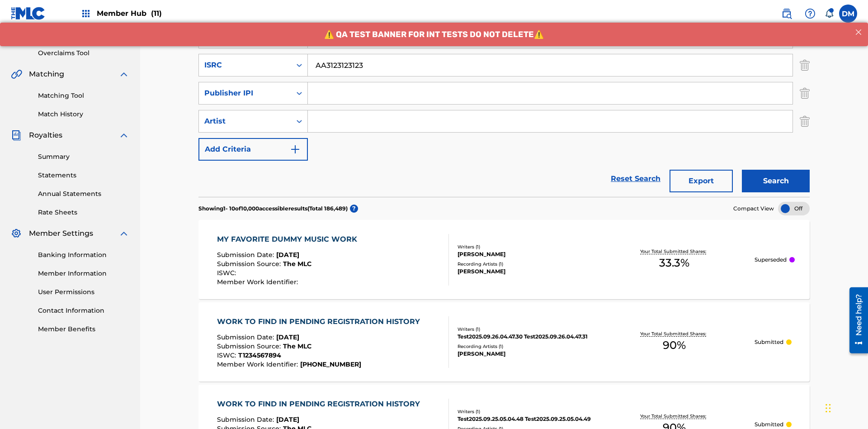  I want to click on span: (11), so click(156, 13).